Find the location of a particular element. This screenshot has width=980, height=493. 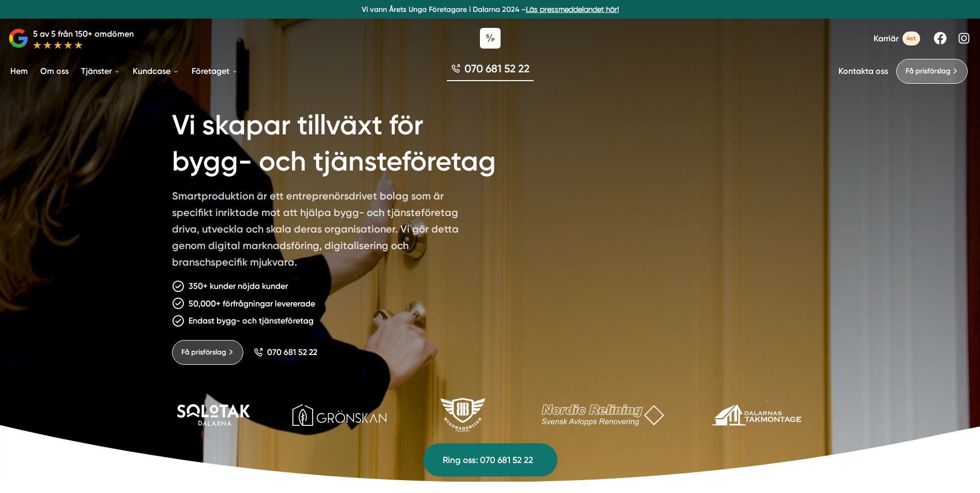

p: Vi vann Årets Unga Företagare i Dalarna 2024 – is located at coordinates (490, 9).